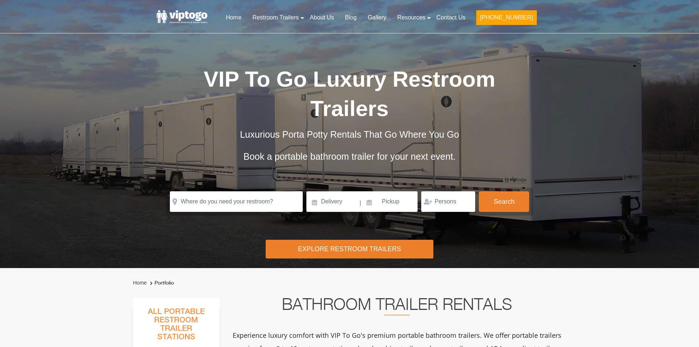 The image size is (699, 347). I want to click on button: Search, so click(504, 201).